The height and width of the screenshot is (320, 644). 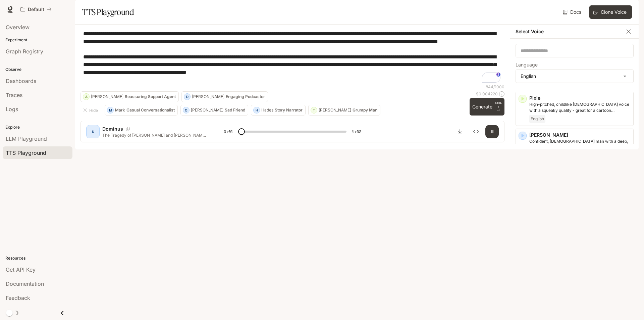 I want to click on span: 0:01, so click(x=229, y=132).